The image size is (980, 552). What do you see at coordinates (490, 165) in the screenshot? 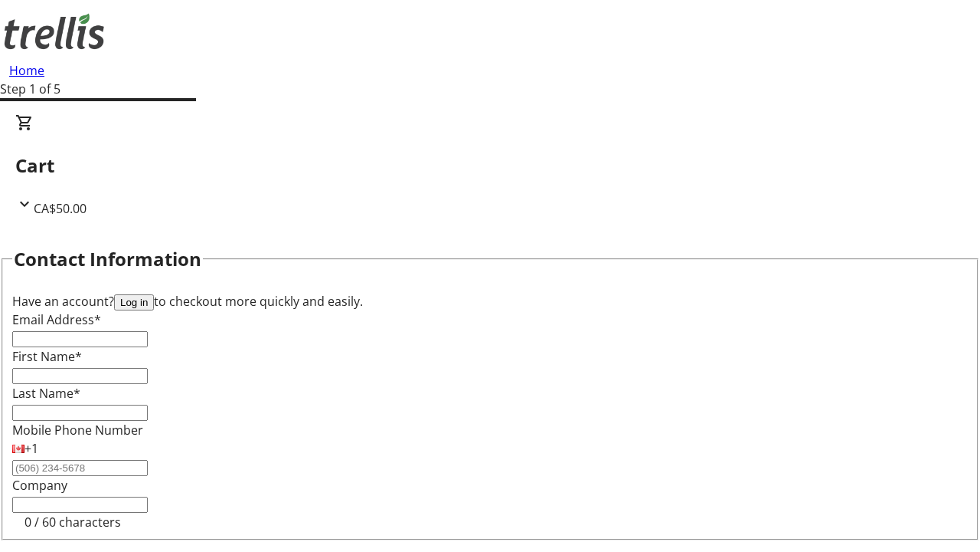
I see `h2: Cart` at bounding box center [490, 165].